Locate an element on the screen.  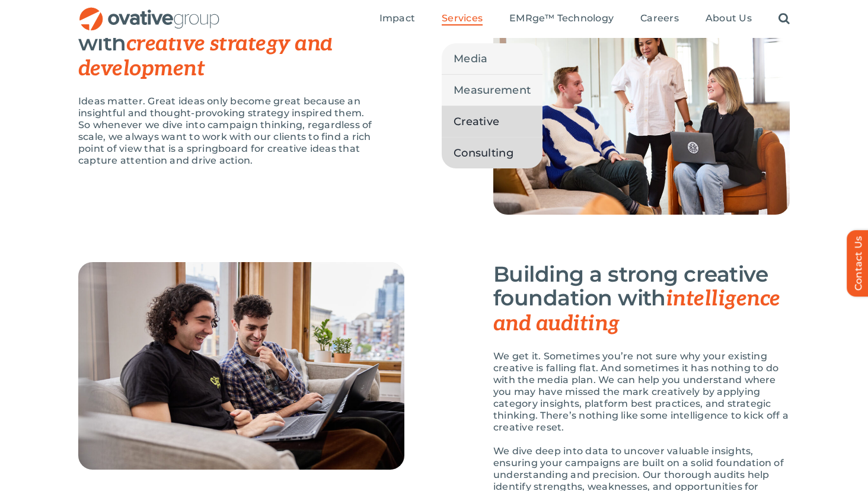
h3: Building a strong creative foundation with is located at coordinates (642, 299).